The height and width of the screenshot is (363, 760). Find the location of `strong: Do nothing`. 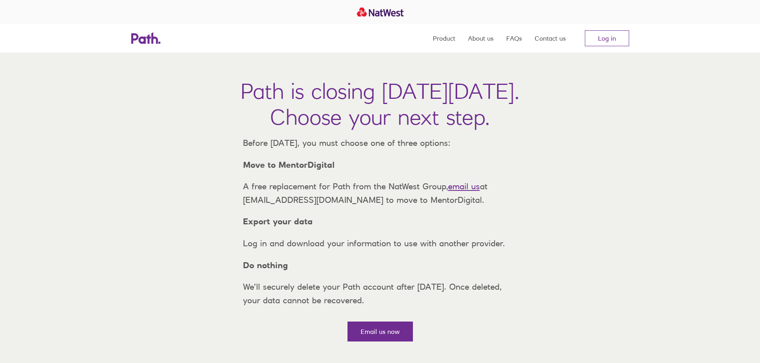

strong: Do nothing is located at coordinates (265, 265).